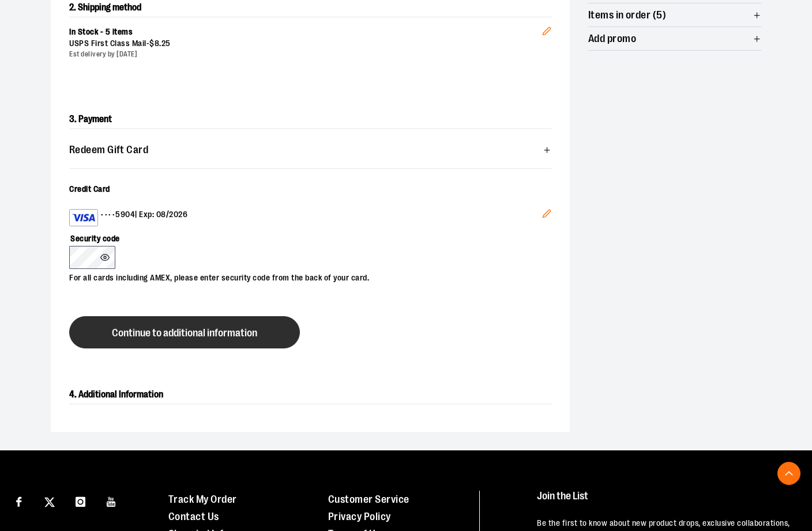  What do you see at coordinates (49, 502) in the screenshot?
I see `img: Twitter` at bounding box center [49, 502].